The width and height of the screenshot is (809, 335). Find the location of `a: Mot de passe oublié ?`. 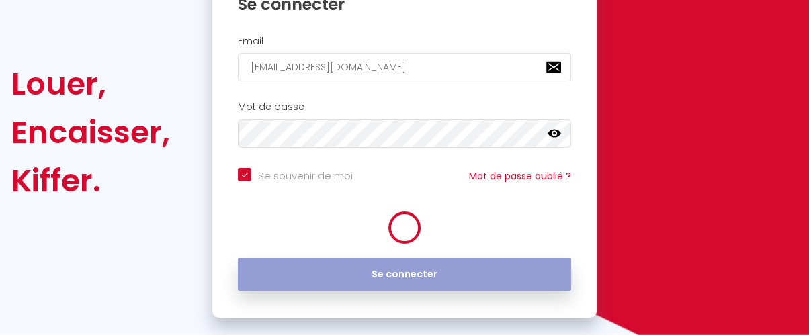

a: Mot de passe oublié ? is located at coordinates (520, 176).